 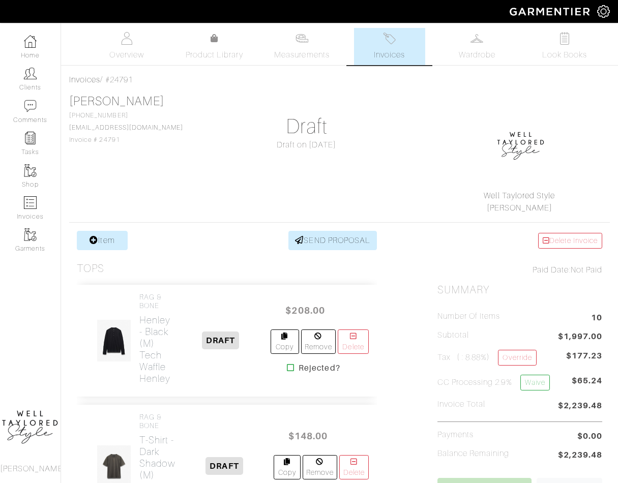 What do you see at coordinates (580, 337) in the screenshot?
I see `span: $1,997.00` at bounding box center [580, 337].